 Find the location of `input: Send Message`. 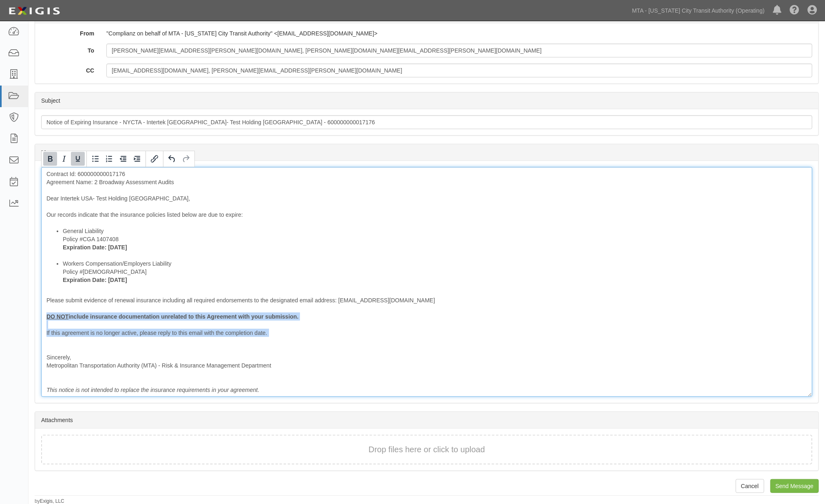

input: Send Message is located at coordinates (795, 486).